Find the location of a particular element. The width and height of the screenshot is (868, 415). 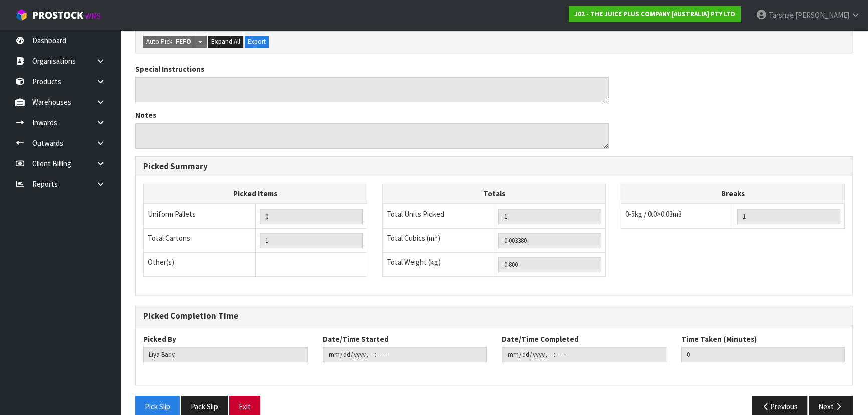

small: WMS is located at coordinates (93, 16).